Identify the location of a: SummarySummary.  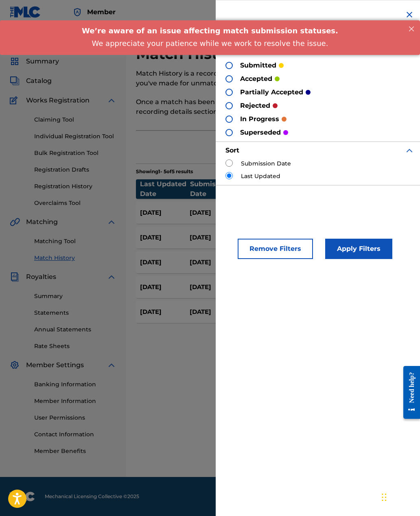
(34, 61).